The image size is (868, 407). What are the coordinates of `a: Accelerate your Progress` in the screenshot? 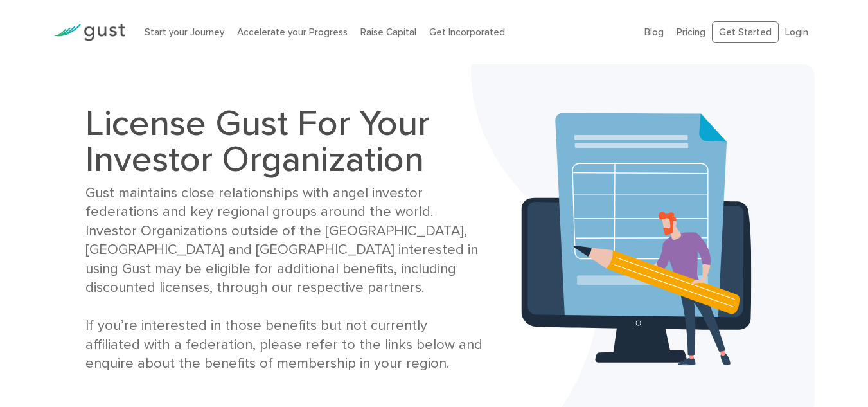 It's located at (293, 32).